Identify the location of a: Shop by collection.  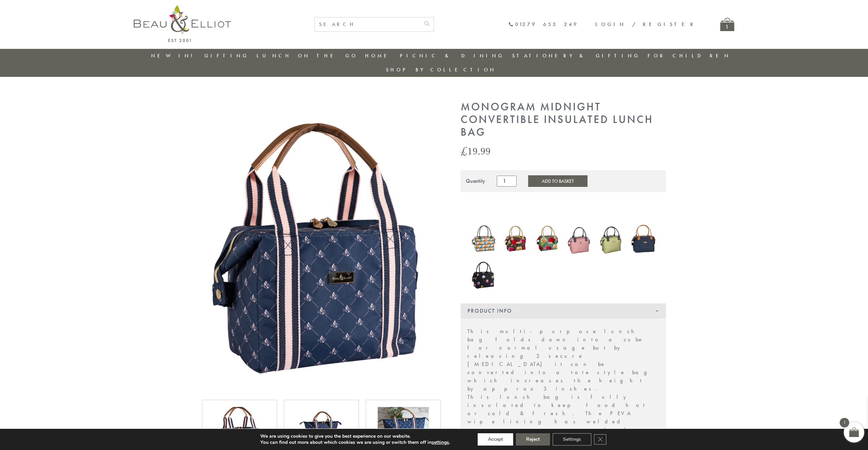
(441, 70).